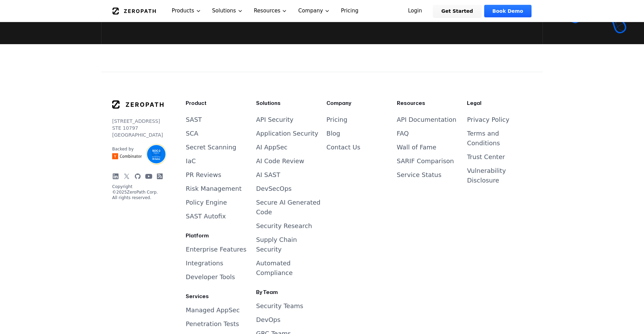 Image resolution: width=644 pixels, height=334 pixels. I want to click on a: IaC, so click(191, 161).